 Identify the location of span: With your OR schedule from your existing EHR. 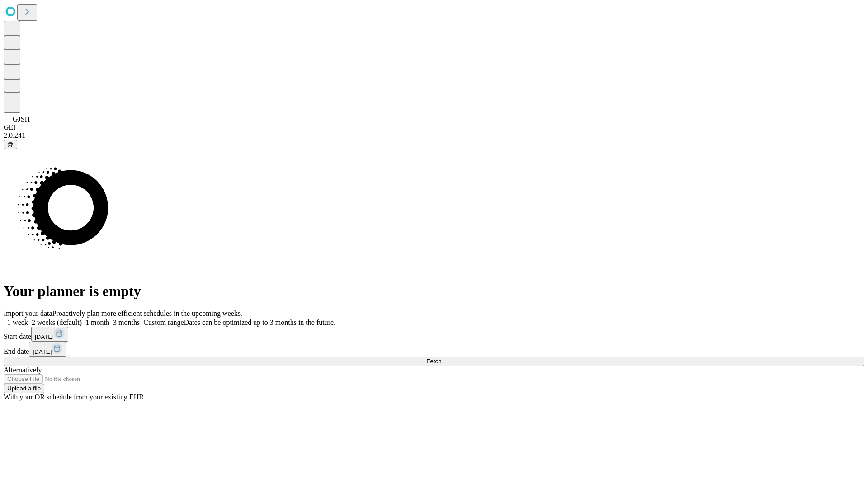
(73, 397).